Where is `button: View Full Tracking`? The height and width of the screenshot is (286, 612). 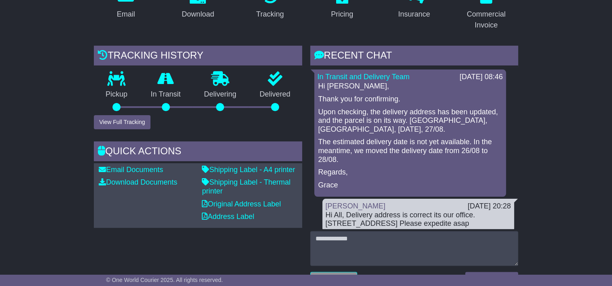 button: View Full Tracking is located at coordinates (122, 122).